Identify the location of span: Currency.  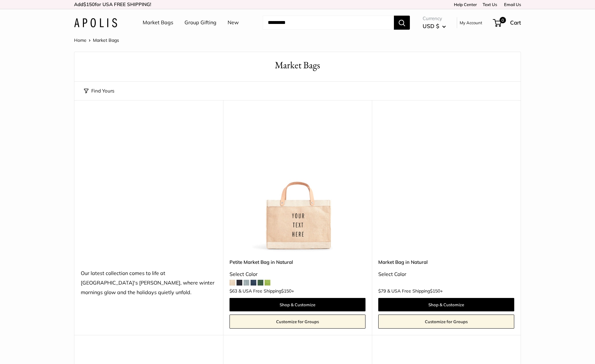
(434, 18).